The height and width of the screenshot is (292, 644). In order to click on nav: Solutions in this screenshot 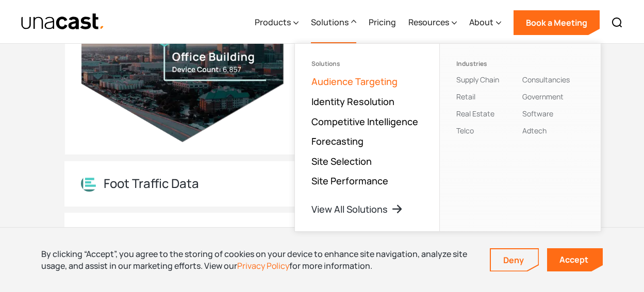, I will do `click(447, 137)`.